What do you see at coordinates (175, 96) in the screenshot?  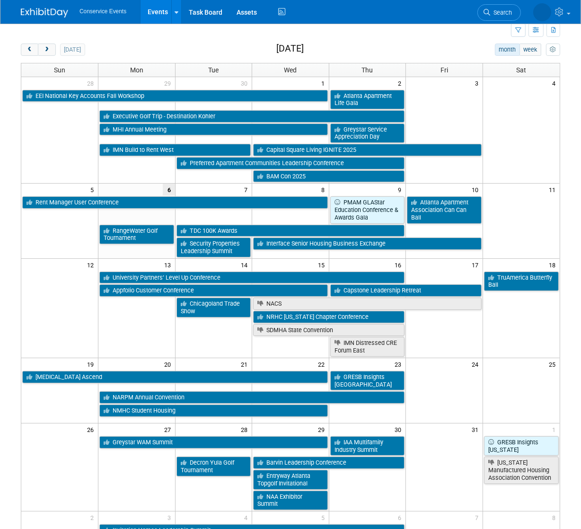 I see `a: EEI National Key Accounts Fall Workshop` at bounding box center [175, 96].